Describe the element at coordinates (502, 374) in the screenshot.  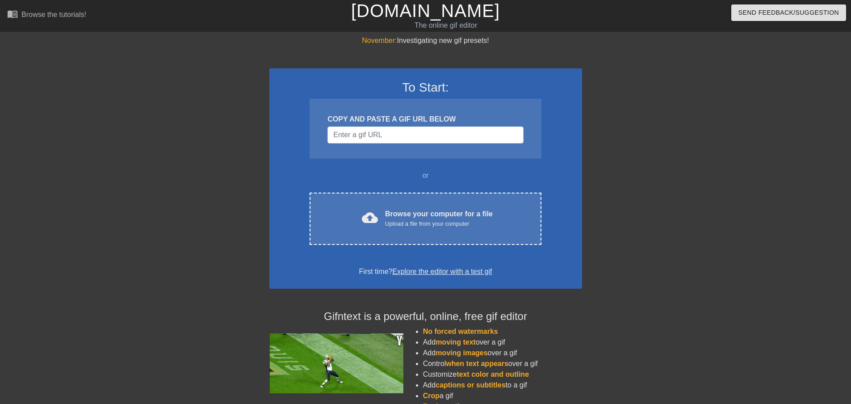
I see `li: Customize` at that location.